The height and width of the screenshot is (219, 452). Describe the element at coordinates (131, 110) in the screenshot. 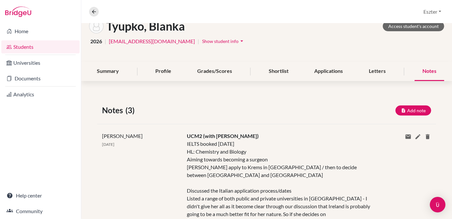

I see `span: (3)` at that location.